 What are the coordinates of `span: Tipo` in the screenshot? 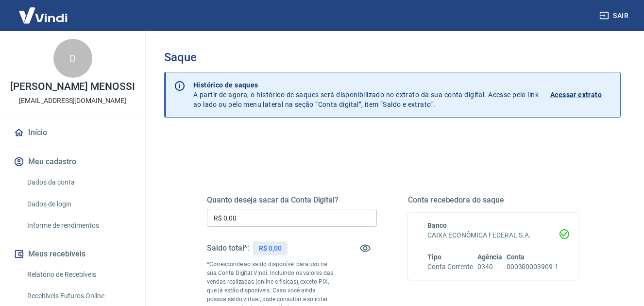 It's located at (434, 257).